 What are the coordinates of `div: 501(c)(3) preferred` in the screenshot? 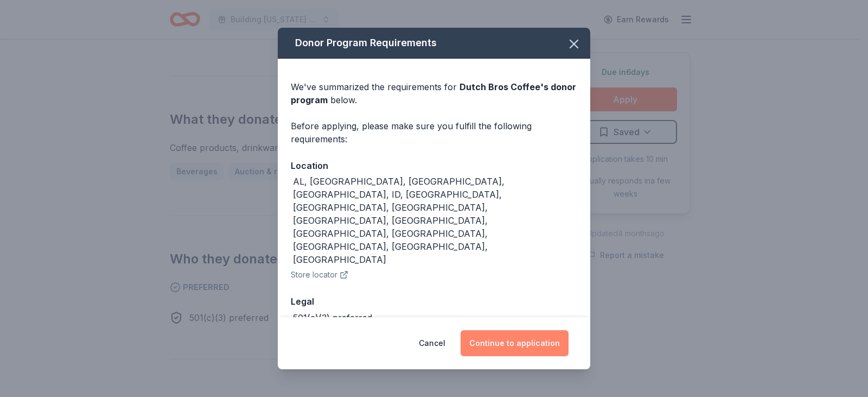 It's located at (333, 317).